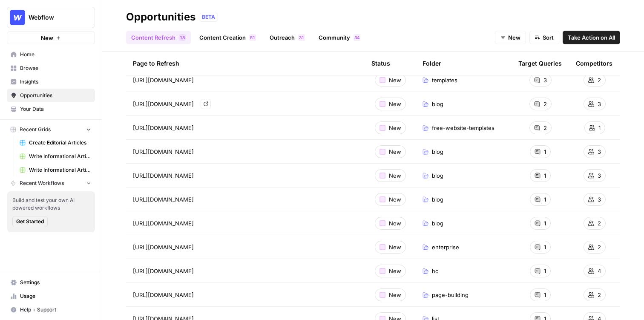 Image resolution: width=644 pixels, height=320 pixels. What do you see at coordinates (60, 156) in the screenshot?
I see `span: Write Informational Article` at bounding box center [60, 156].